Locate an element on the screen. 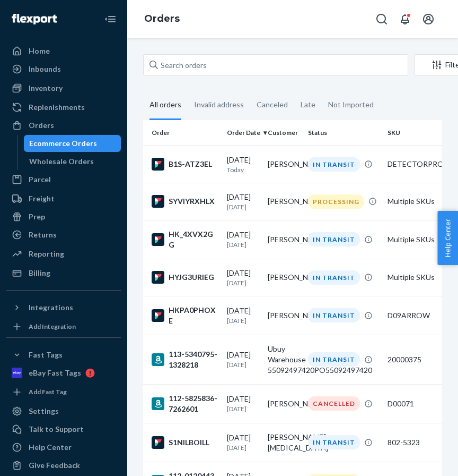 This screenshot has width=458, height=476. div: B1S-ATZ3EL is located at coordinates (185, 164).